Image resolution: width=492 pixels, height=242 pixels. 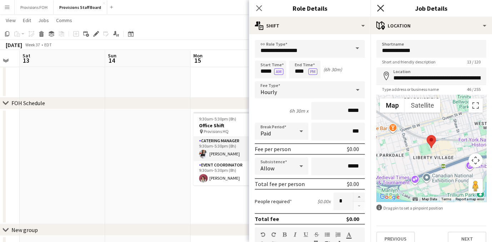 What do you see at coordinates (284, 235) in the screenshot?
I see `button: Bold` at bounding box center [284, 235].